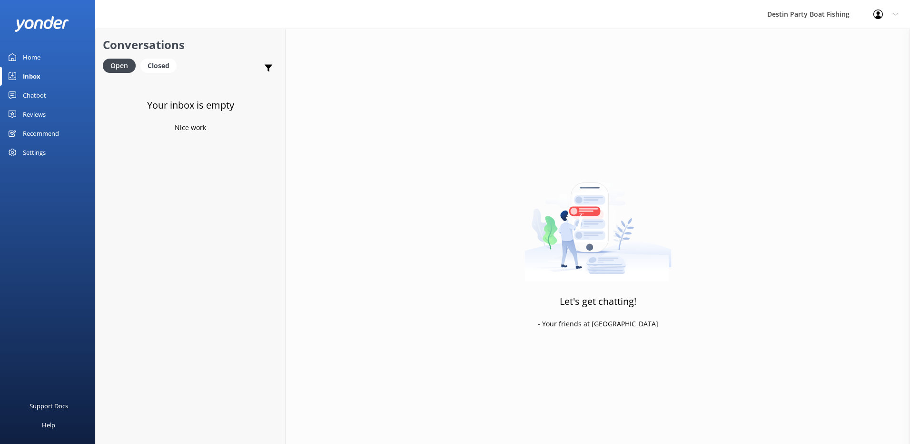  What do you see at coordinates (34, 114) in the screenshot?
I see `div: Reviews` at bounding box center [34, 114].